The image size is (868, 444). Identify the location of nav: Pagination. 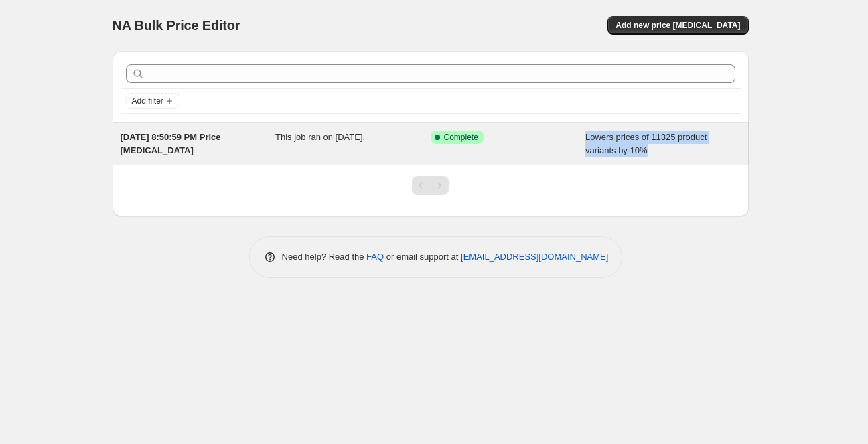
(430, 186).